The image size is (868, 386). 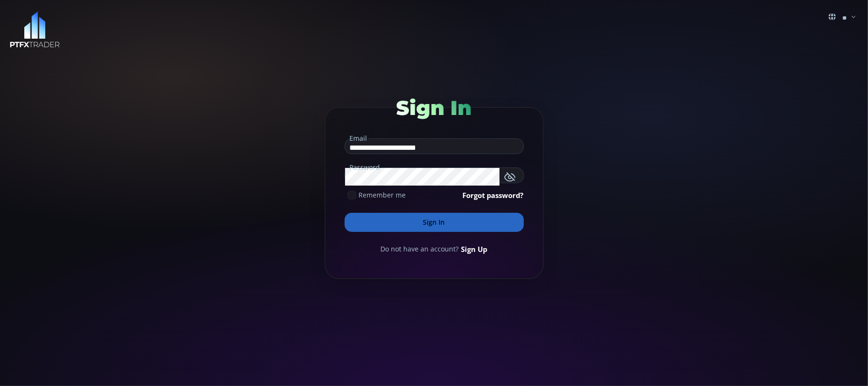 I want to click on span: Remember me, so click(x=383, y=195).